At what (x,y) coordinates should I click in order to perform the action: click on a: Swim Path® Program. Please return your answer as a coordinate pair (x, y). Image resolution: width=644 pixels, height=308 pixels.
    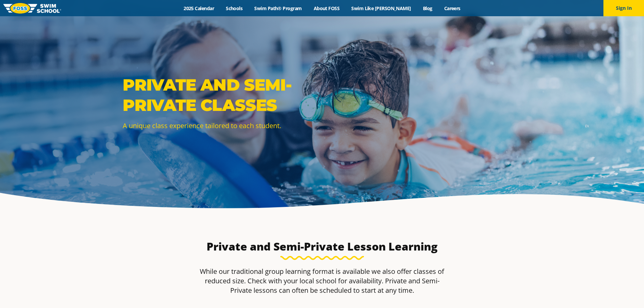
    Looking at the image, I should click on (278, 8).